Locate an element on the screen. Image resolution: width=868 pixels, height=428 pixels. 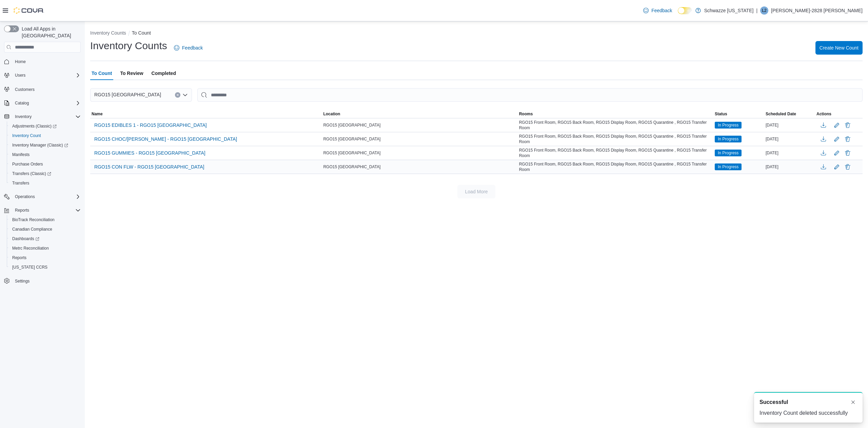
a: Manifests is located at coordinates (21, 155).